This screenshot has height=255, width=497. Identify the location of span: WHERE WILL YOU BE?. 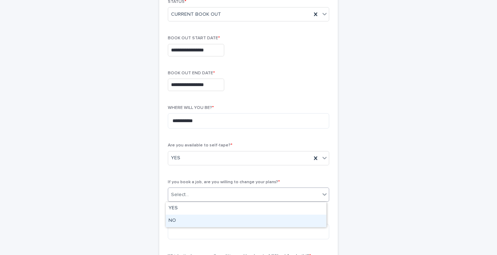
(191, 108).